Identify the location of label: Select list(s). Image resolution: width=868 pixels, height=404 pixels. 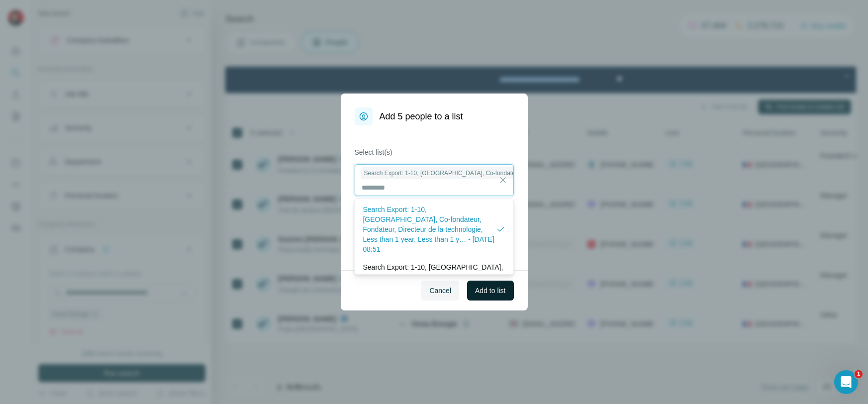
(434, 152).